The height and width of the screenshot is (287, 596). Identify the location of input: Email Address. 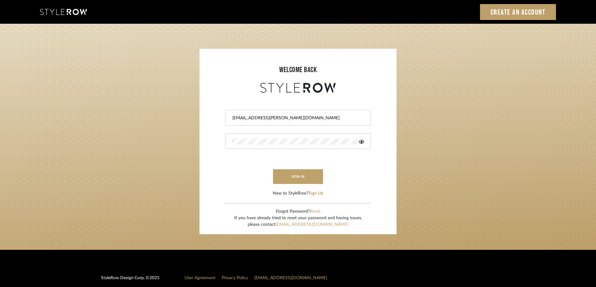
(297, 118).